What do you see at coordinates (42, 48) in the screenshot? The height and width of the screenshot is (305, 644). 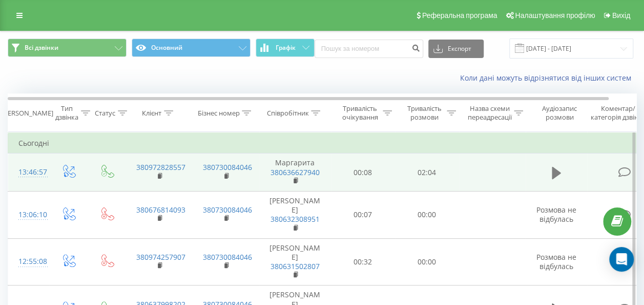 I see `span: Всі дзвінки` at bounding box center [42, 48].